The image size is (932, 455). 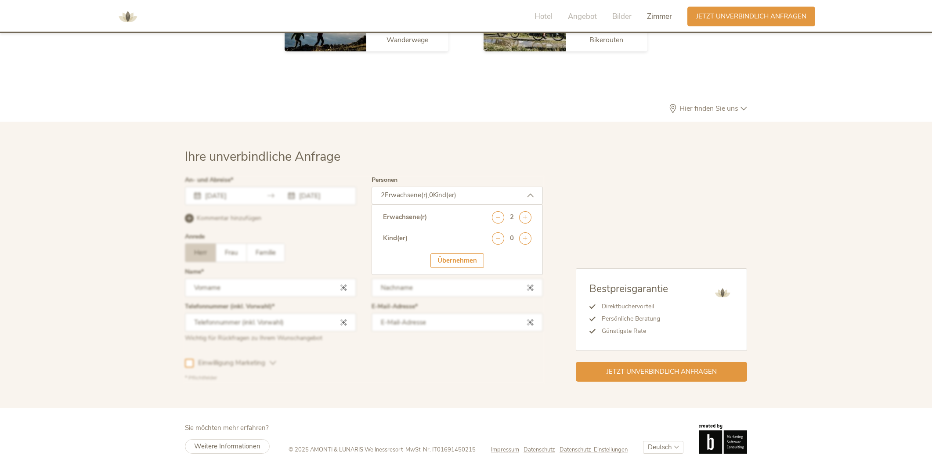 What do you see at coordinates (539, 450) in the screenshot?
I see `span: Datenschutz` at bounding box center [539, 450].